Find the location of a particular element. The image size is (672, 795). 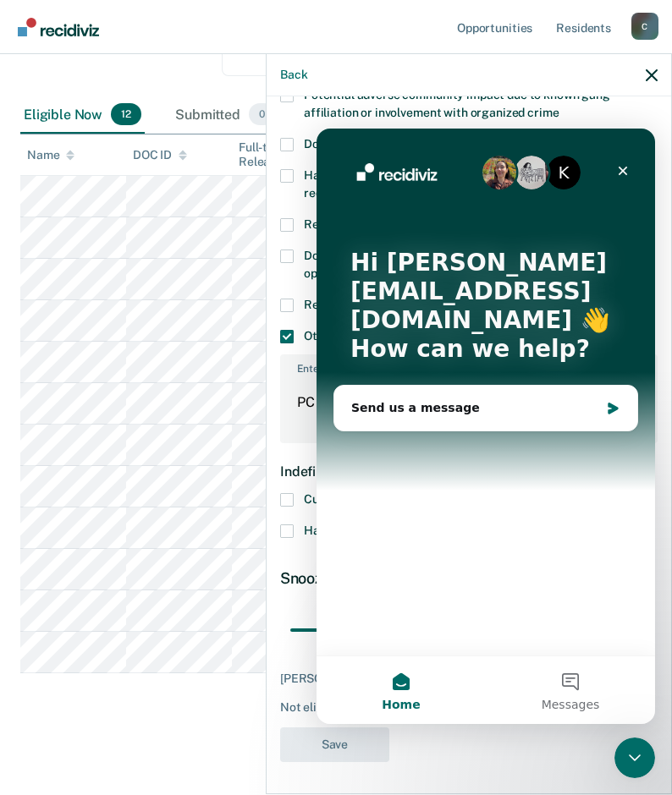

span: Receiving employer denied the placement is located at coordinates (418, 224).